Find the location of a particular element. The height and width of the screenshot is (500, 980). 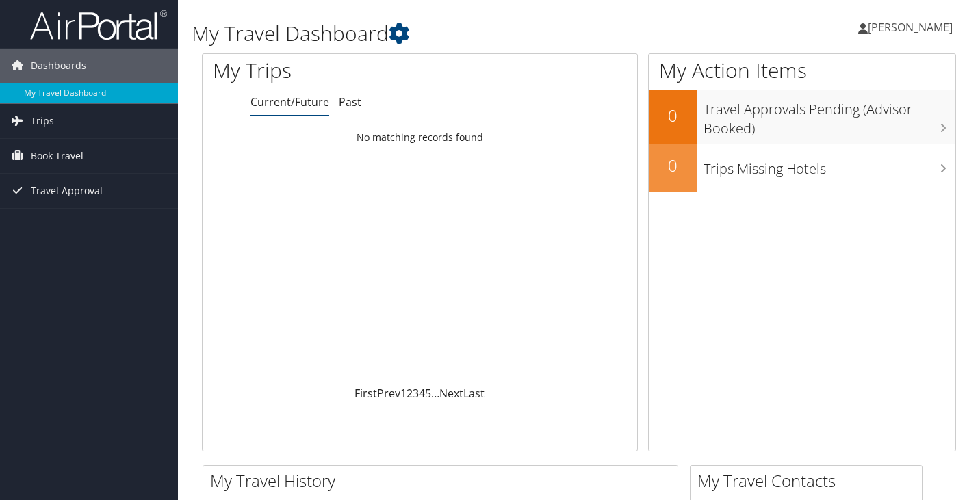

a: First is located at coordinates (365, 393).